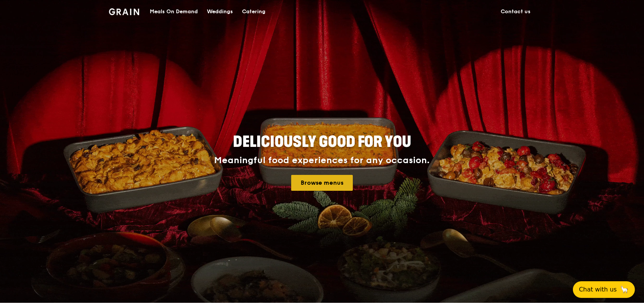 The height and width of the screenshot is (307, 644). Describe the element at coordinates (516, 12) in the screenshot. I see `a: Contact us` at that location.